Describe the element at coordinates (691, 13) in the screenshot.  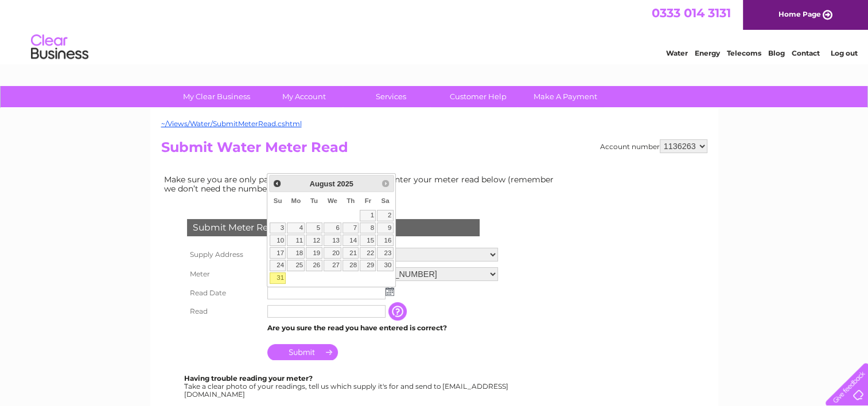
I see `a: 0333 014 3131` at that location.